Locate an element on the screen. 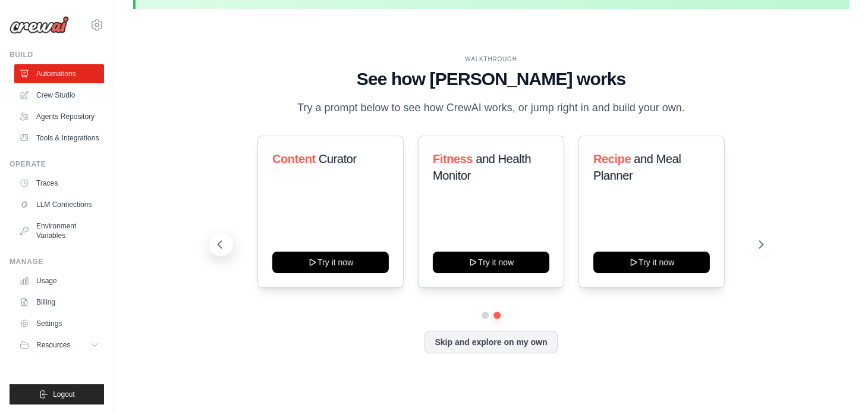 The height and width of the screenshot is (414, 868). a: Usage is located at coordinates (59, 281).